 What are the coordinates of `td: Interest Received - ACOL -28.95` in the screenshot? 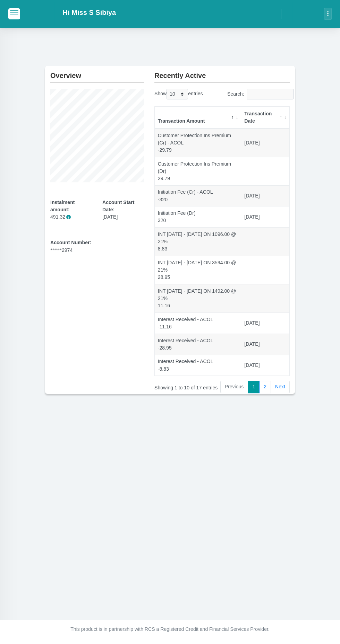 It's located at (198, 344).